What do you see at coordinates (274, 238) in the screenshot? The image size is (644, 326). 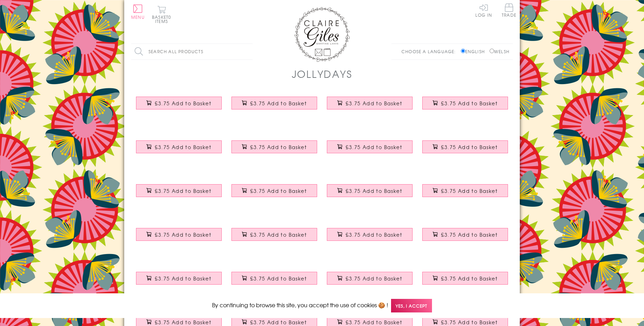 I see `a: Christmas Card, Ball of Pink String, from the Cat, Embellished with pompoms £3.75 Add to Basket` at bounding box center [274, 238].